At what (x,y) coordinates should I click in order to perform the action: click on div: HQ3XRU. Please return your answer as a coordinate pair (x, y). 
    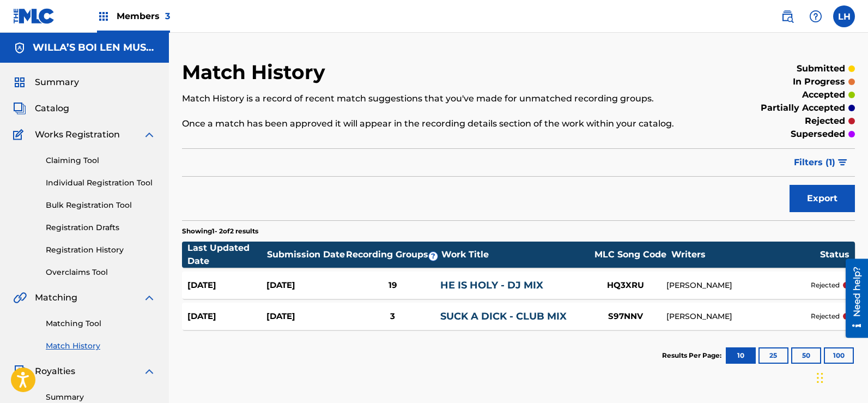
    Looking at the image, I should click on (625, 285).